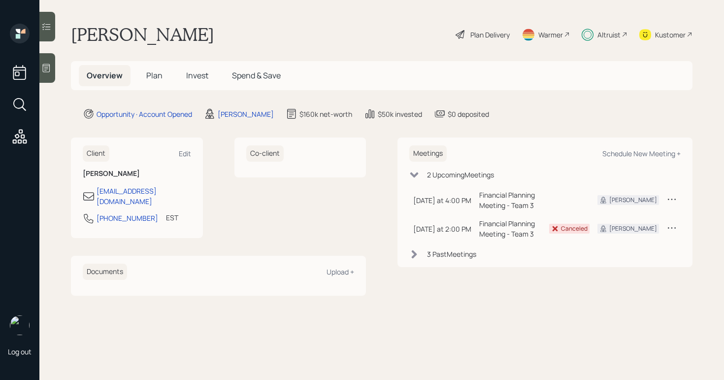 This screenshot has height=380, width=724. What do you see at coordinates (96, 153) in the screenshot?
I see `h6: Client` at bounding box center [96, 153].